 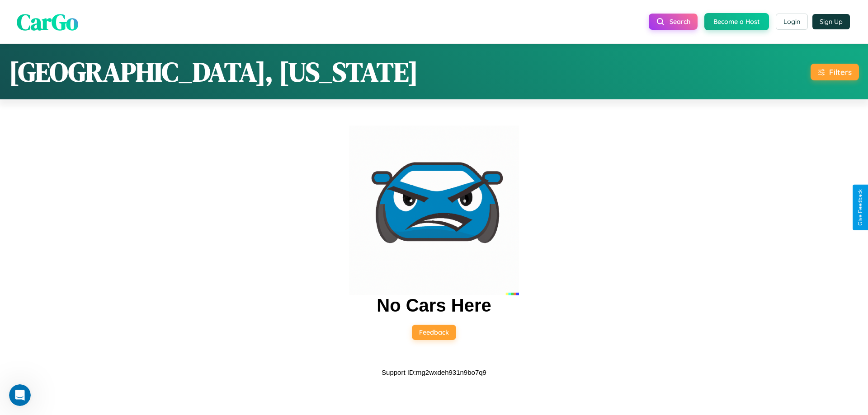 What do you see at coordinates (434, 211) in the screenshot?
I see `img: car` at bounding box center [434, 211].